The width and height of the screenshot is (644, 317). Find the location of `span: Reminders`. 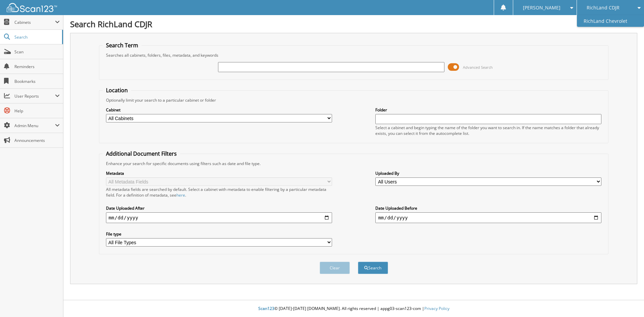

span: Reminders is located at coordinates (37, 66).